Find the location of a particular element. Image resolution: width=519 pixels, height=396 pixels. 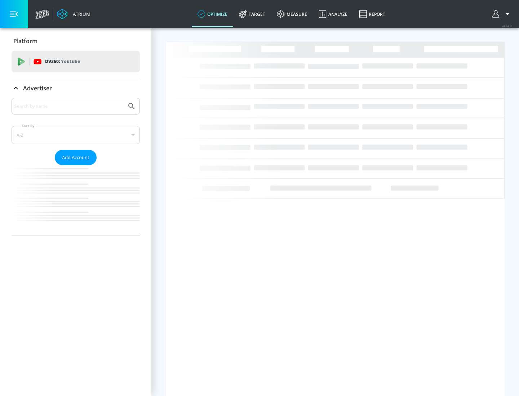

a: measure is located at coordinates (292, 14).